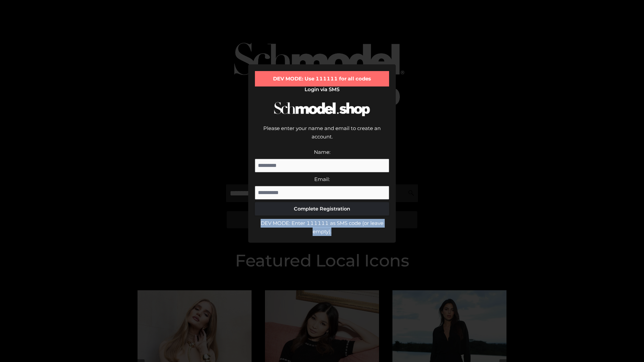  I want to click on div: Please enter your name and email to create an account., so click(322, 136).